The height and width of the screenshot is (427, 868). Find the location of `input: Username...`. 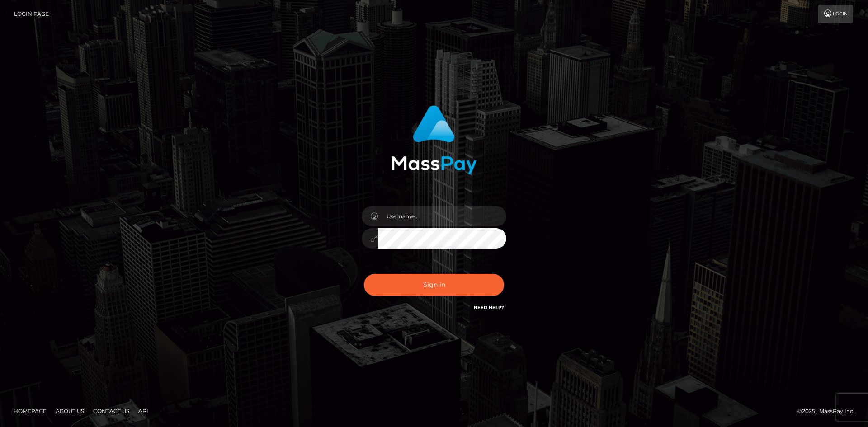

input: Username... is located at coordinates (442, 216).